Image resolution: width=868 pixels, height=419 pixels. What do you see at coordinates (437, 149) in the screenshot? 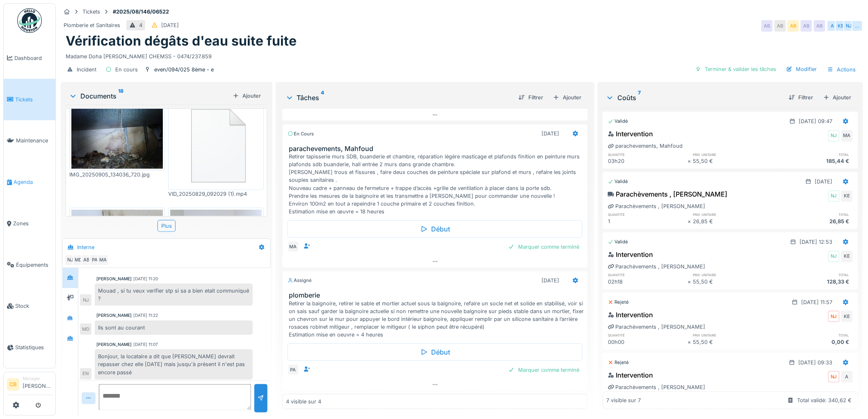
I see `h3: parachevements, Mahfoud` at bounding box center [437, 149].